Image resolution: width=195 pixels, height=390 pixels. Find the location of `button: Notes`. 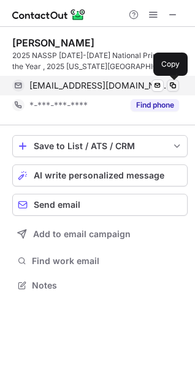

button: Notes is located at coordinates (100, 286).